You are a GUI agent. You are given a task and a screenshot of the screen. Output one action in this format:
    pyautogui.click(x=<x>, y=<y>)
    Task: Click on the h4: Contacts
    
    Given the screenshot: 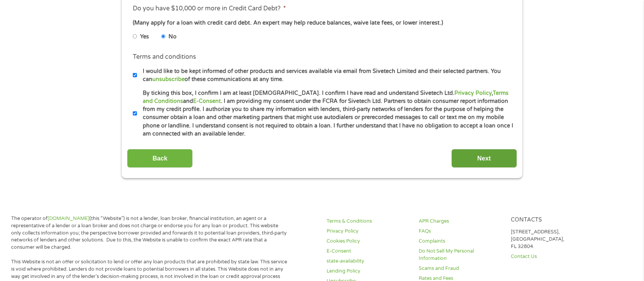 What is the action you would take?
    pyautogui.click(x=552, y=220)
    